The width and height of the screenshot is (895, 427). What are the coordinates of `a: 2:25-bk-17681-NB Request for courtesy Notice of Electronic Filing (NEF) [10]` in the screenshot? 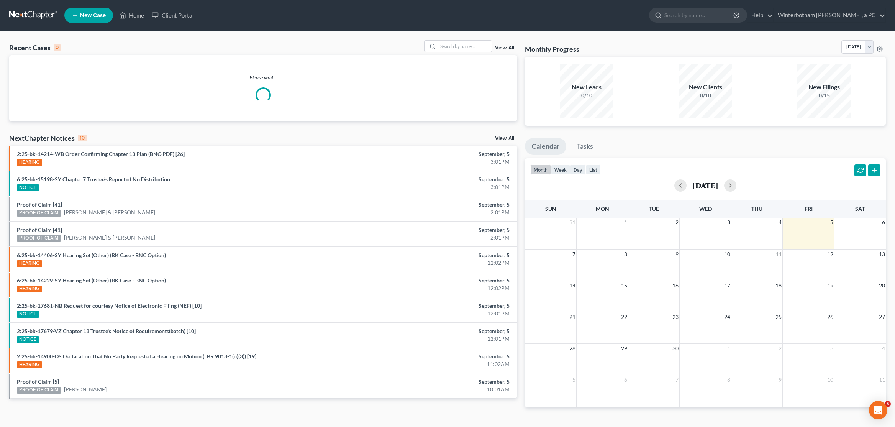 It's located at (109, 305).